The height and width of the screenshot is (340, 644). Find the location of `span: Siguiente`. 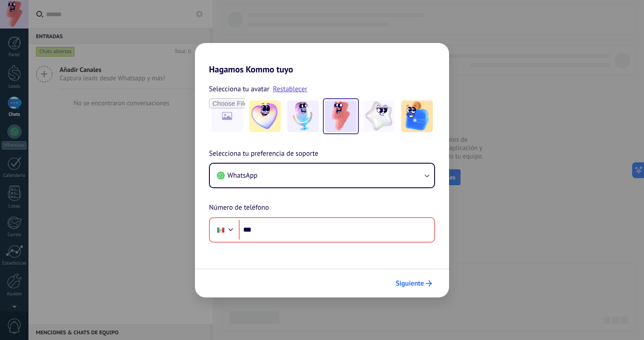

span: Siguiente is located at coordinates (410, 283).